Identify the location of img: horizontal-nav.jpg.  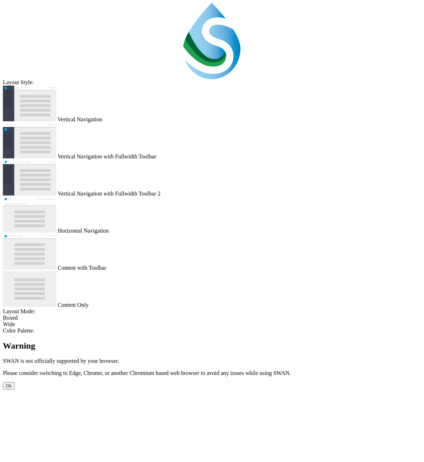
(30, 215).